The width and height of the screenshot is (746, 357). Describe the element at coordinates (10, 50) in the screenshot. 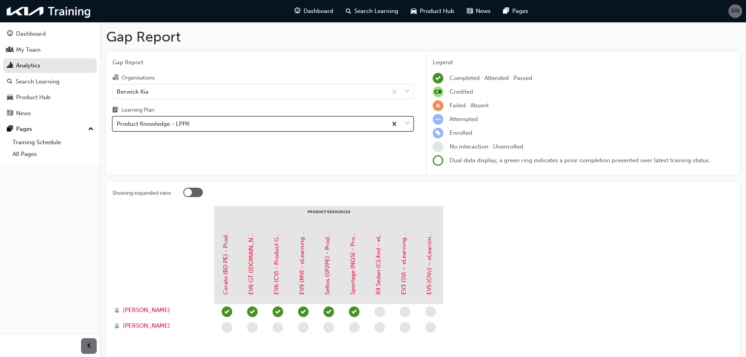

I see `span: people-icon` at that location.